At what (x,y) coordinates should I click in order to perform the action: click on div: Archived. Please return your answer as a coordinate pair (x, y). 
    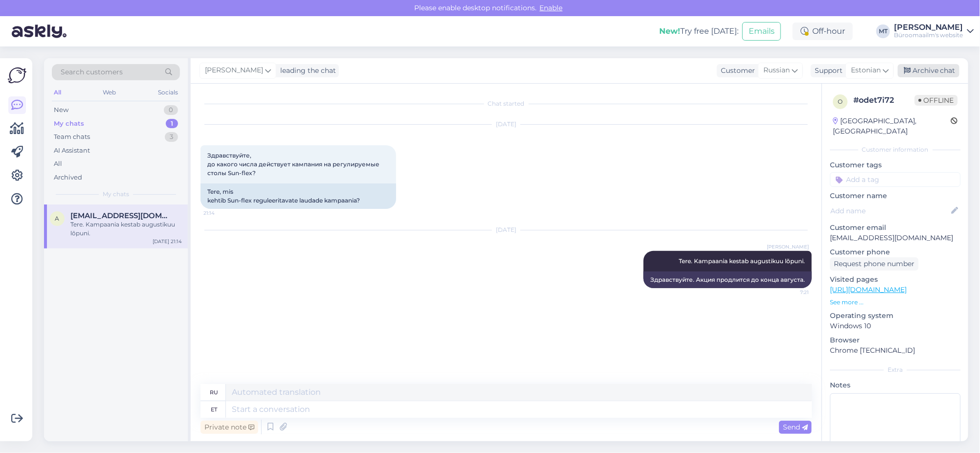
    Looking at the image, I should click on (68, 178).